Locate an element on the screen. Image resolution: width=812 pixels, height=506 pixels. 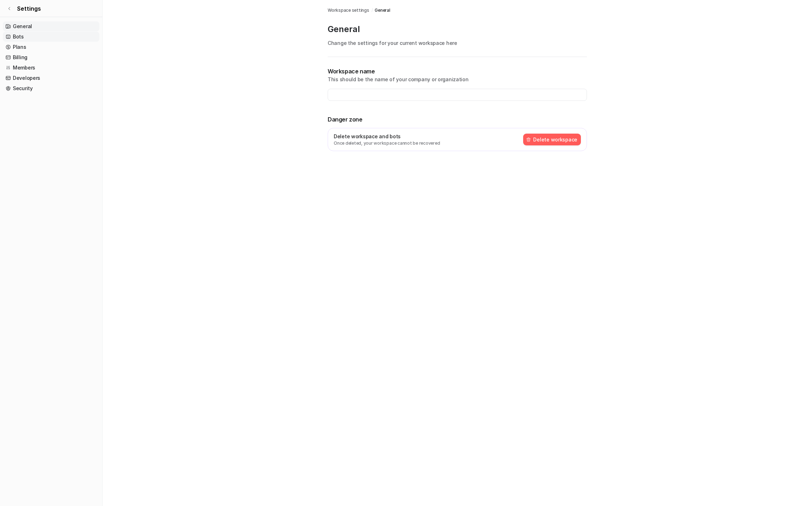
p: Once deleted, your workspace cannot be recovered is located at coordinates (387, 143).